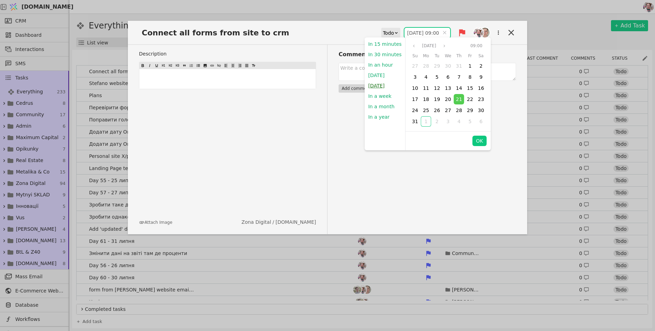 This screenshot has width=655, height=331. What do you see at coordinates (481, 99) in the screenshot?
I see `span: 23` at bounding box center [481, 99].